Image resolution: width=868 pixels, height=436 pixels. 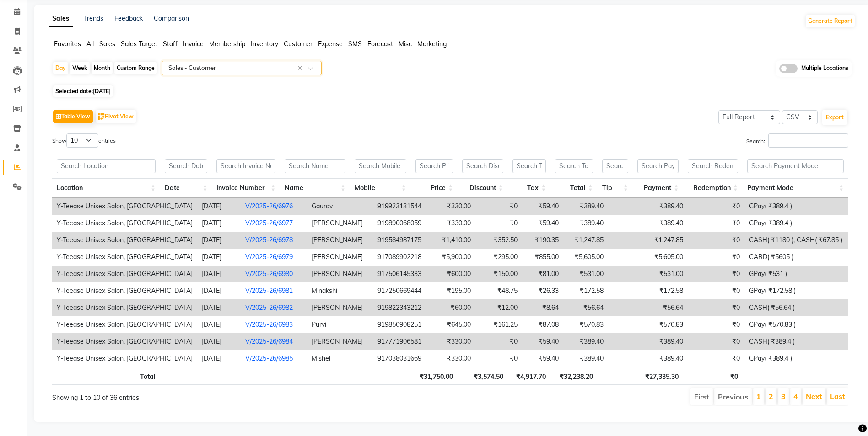 I want to click on a: Next, so click(x=814, y=396).